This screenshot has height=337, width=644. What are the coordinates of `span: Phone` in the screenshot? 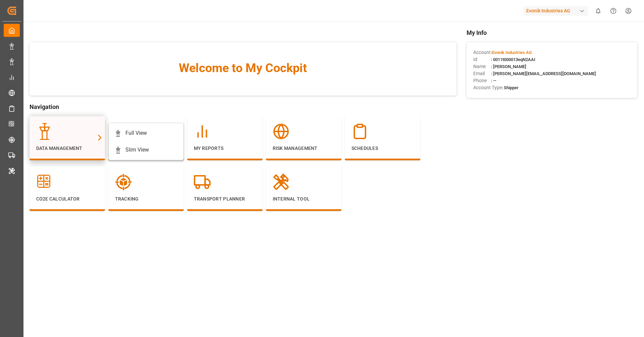 It's located at (481, 81).